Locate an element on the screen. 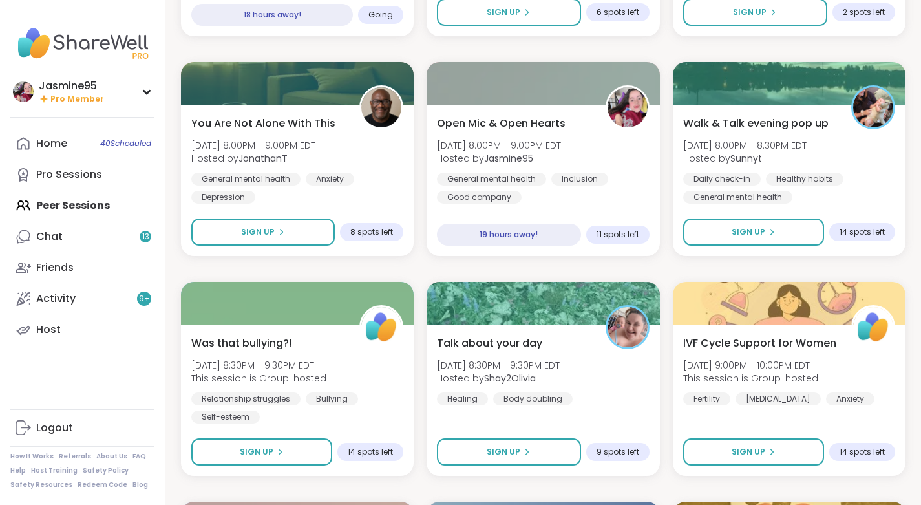 The height and width of the screenshot is (505, 921). div: Body doubling is located at coordinates (533, 399).